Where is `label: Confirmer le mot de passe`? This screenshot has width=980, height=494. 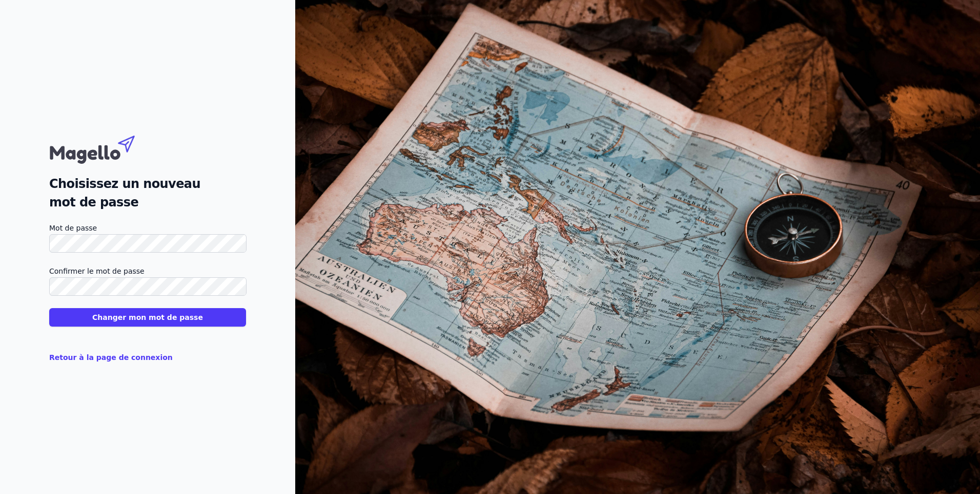
label: Confirmer le mot de passe is located at coordinates (147, 271).